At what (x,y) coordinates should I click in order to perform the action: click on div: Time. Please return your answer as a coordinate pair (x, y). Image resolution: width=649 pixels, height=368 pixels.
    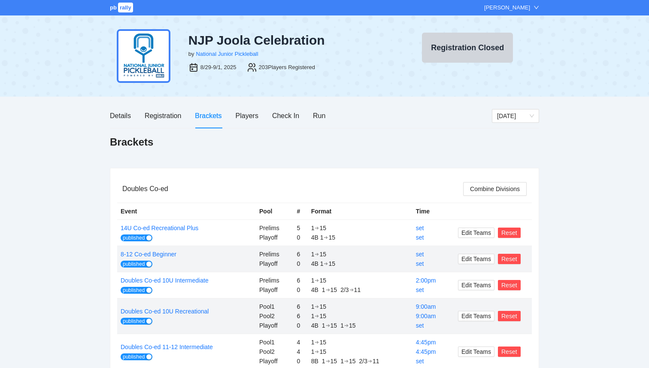
    Looking at the image, I should click on (434, 211).